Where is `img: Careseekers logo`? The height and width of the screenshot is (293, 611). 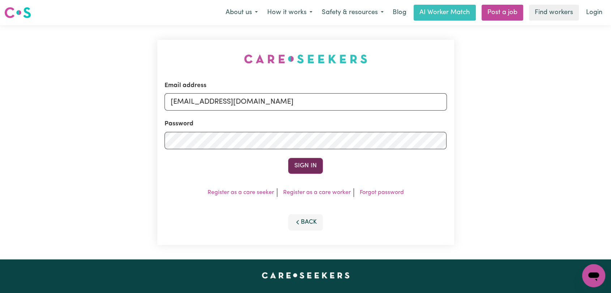 img: Careseekers logo is located at coordinates (18, 13).